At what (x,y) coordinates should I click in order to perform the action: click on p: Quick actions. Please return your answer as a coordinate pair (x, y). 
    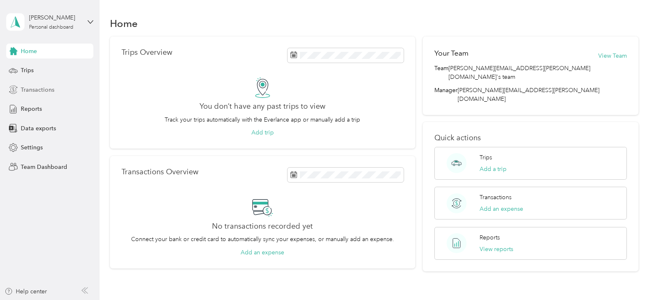
    Looking at the image, I should click on (531, 138).